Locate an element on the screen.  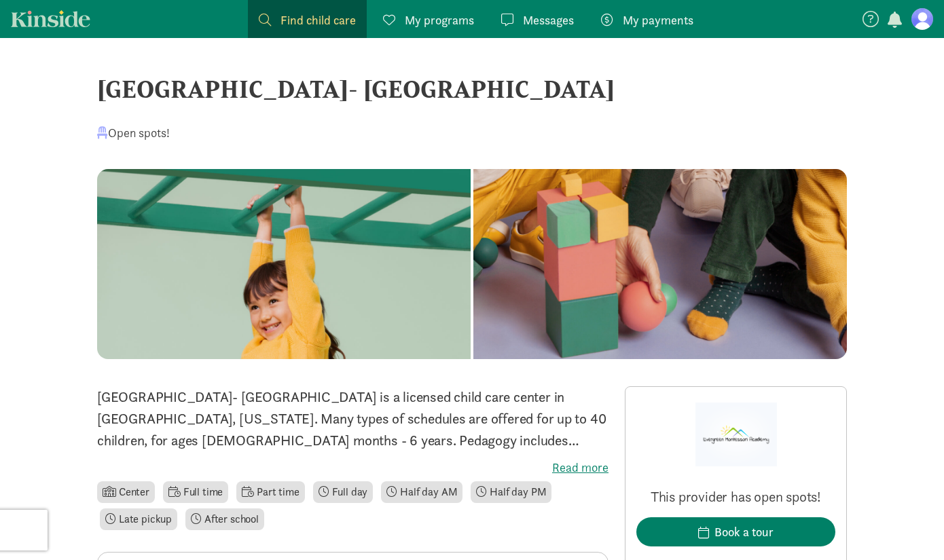
li: Half day AM is located at coordinates (422, 492).